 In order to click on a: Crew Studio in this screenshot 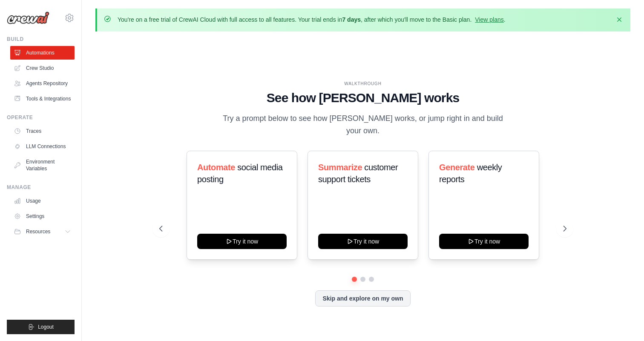, I will do `click(42, 68)`.